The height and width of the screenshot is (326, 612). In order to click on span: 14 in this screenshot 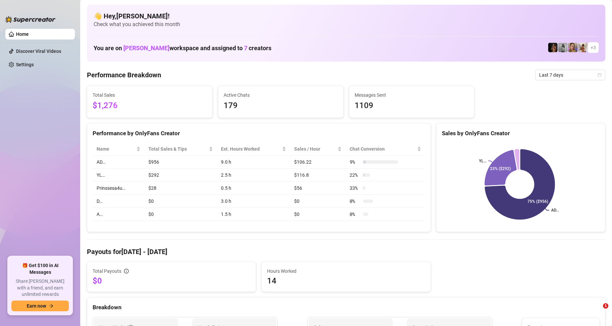, I will do `click(346, 281)`.